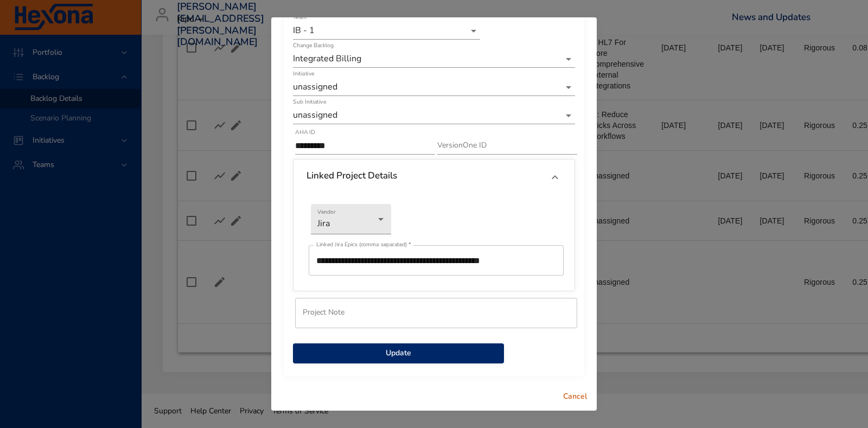 The image size is (868, 428). I want to click on label: Initiative, so click(303, 74).